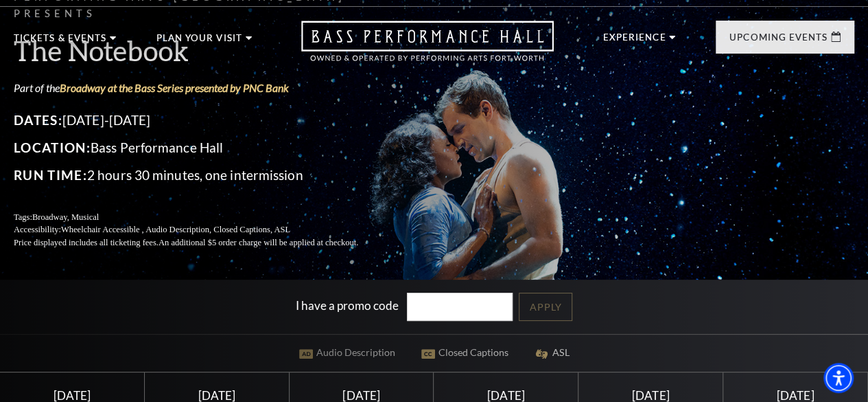  Describe the element at coordinates (38, 119) in the screenshot. I see `span: Dates:` at that location.